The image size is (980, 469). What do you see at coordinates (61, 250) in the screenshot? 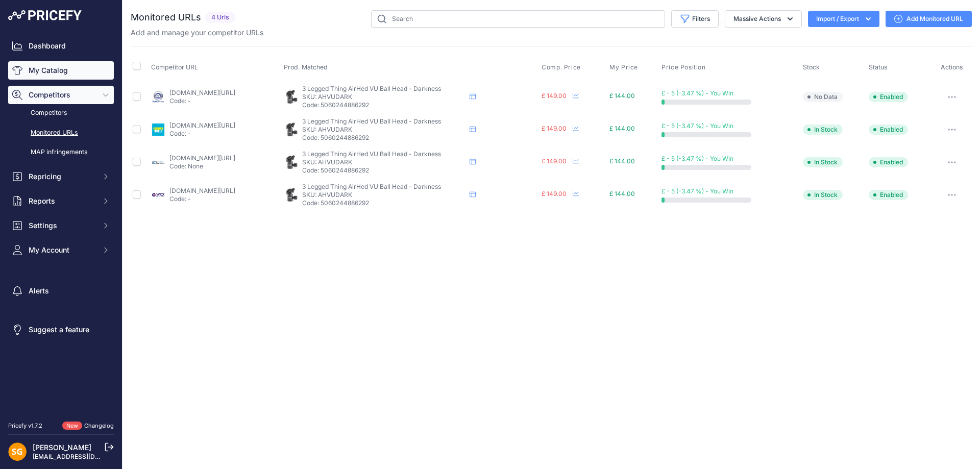
I see `button: My Account` at bounding box center [61, 250].